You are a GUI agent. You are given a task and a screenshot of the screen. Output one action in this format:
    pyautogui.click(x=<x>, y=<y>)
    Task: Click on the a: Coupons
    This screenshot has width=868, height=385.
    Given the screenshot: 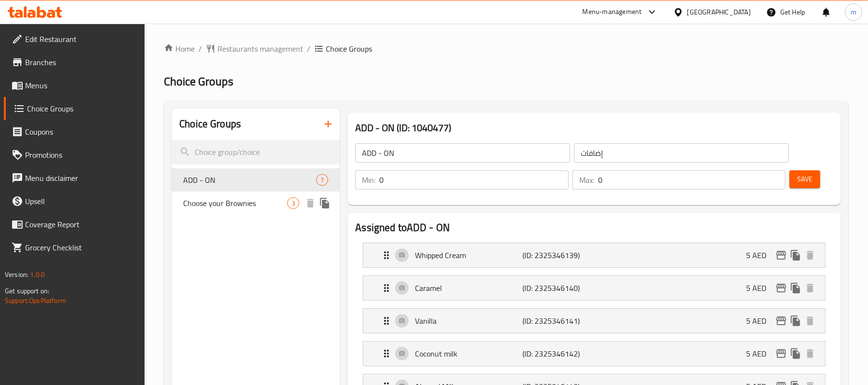 What is the action you would take?
    pyautogui.click(x=74, y=131)
    